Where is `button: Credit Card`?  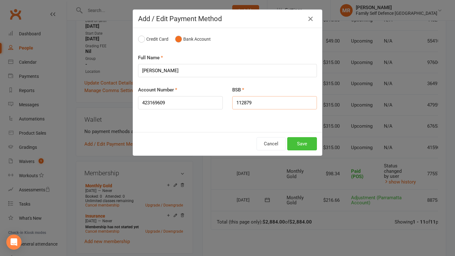 button: Credit Card is located at coordinates (153, 39).